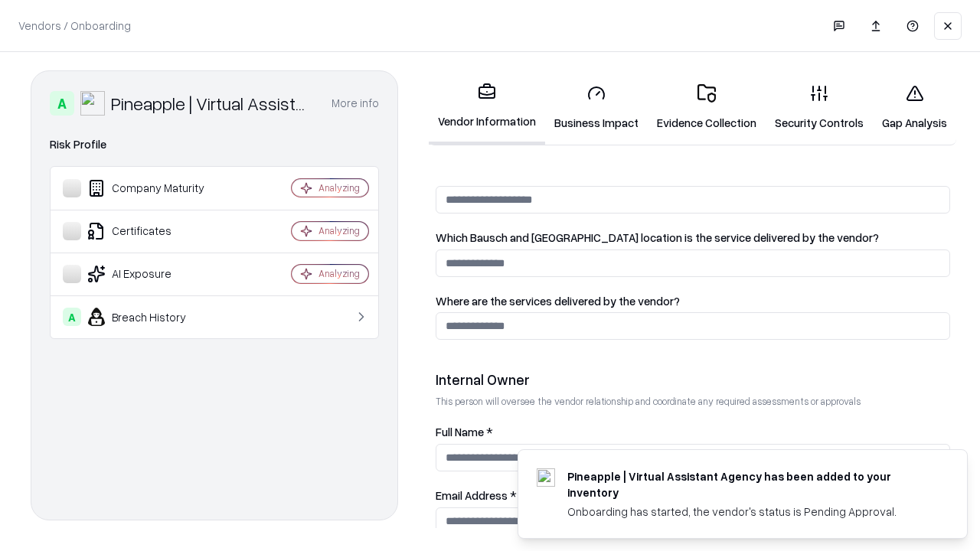 The image size is (980, 551). Describe the element at coordinates (154, 232) in the screenshot. I see `div: Certificates` at that location.